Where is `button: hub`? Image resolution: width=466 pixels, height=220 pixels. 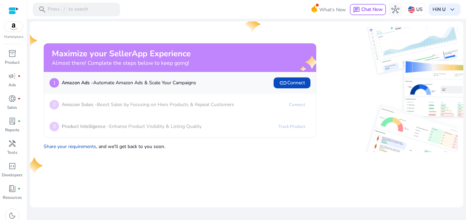 button: hub is located at coordinates (395, 10).